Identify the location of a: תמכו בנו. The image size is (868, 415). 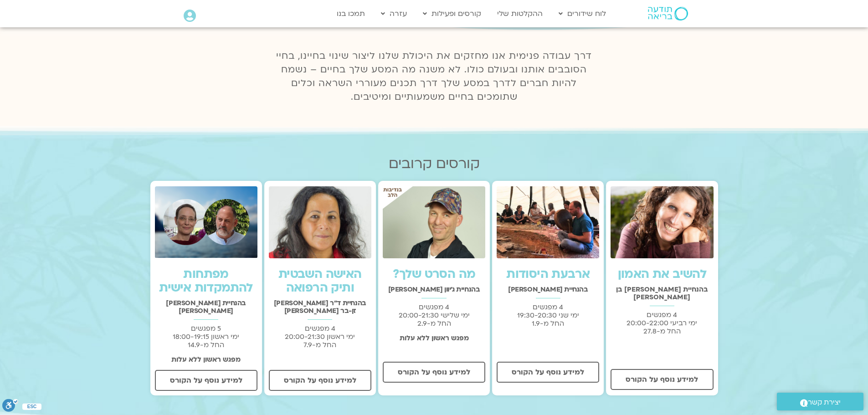
(351, 14).